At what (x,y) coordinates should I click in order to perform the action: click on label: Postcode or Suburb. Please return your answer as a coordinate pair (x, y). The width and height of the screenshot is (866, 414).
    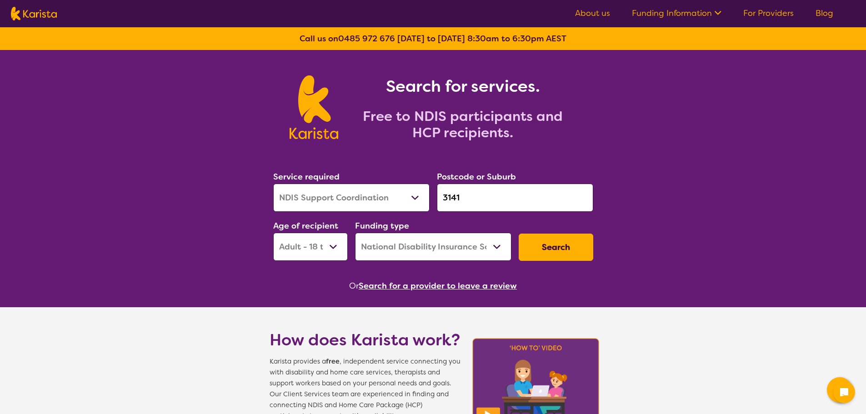
    Looking at the image, I should click on (476, 177).